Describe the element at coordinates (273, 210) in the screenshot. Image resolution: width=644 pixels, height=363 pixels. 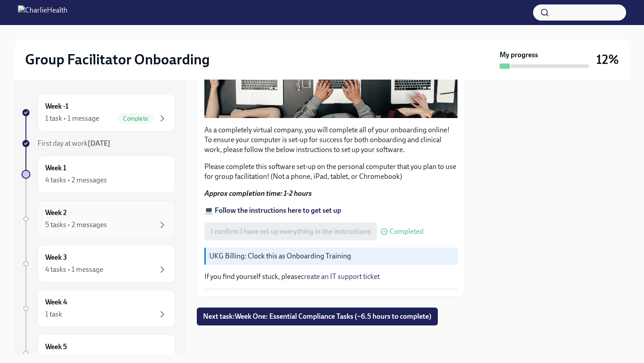
I see `strong: 💻 Follow the instructions here to get set up` at that location.